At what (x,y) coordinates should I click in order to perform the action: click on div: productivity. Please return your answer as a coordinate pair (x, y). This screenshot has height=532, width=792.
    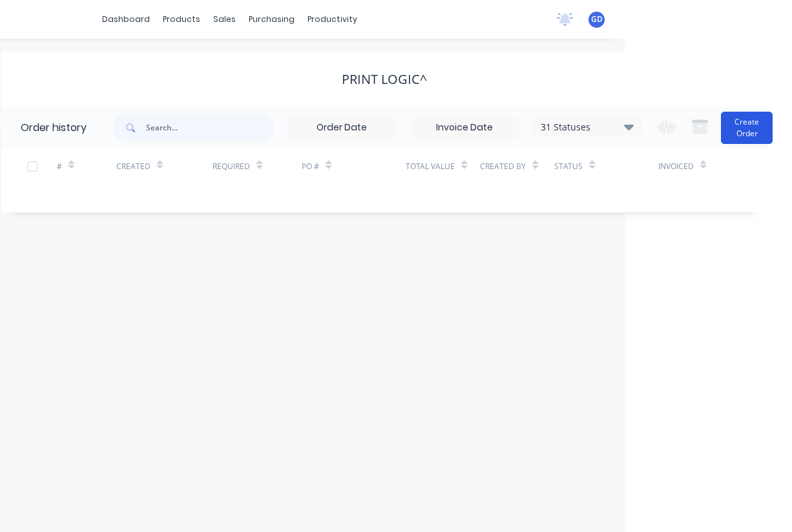
    Looking at the image, I should click on (332, 19).